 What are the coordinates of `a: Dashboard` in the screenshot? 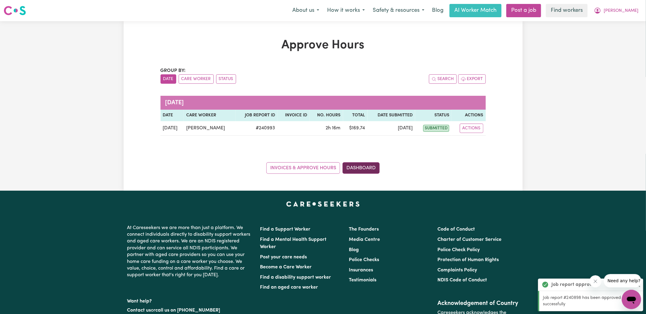 It's located at (361, 168).